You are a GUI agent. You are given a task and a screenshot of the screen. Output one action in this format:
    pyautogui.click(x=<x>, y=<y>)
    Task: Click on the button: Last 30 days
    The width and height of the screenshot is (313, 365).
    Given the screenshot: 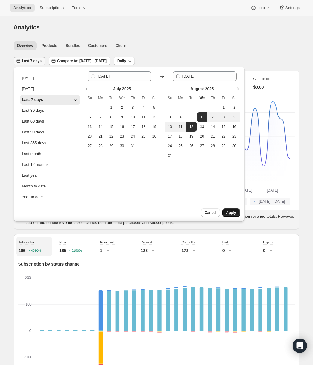 What is the action you would take?
    pyautogui.click(x=50, y=111)
    